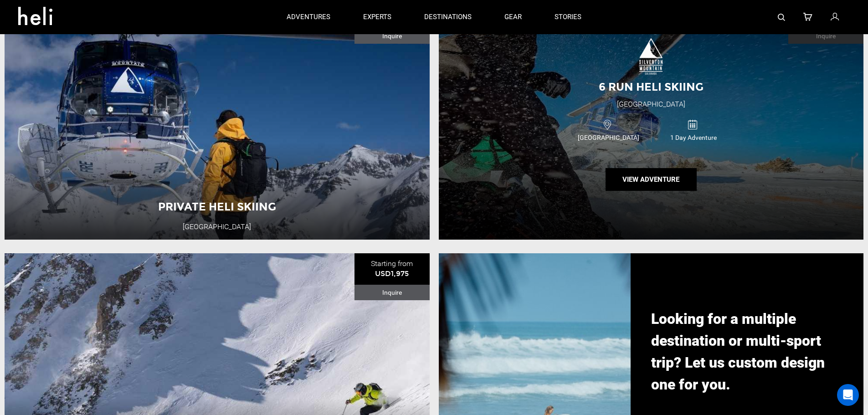 This screenshot has height=415, width=868. What do you see at coordinates (651, 179) in the screenshot?
I see `button: View Adventure` at bounding box center [651, 179].